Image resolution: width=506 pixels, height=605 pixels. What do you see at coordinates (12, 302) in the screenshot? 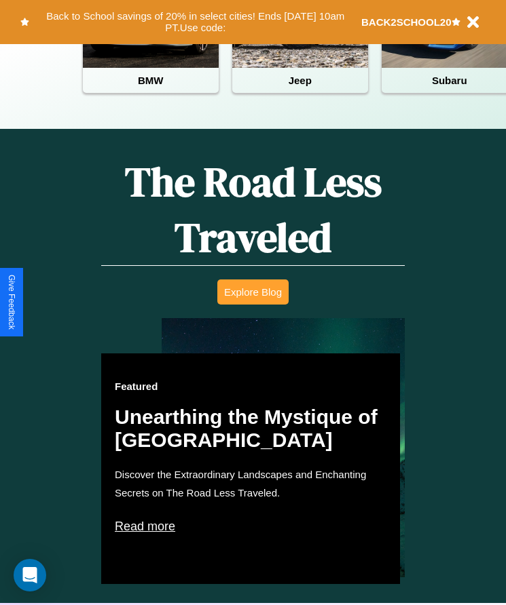
I see `div: Give Feedback` at bounding box center [12, 302].